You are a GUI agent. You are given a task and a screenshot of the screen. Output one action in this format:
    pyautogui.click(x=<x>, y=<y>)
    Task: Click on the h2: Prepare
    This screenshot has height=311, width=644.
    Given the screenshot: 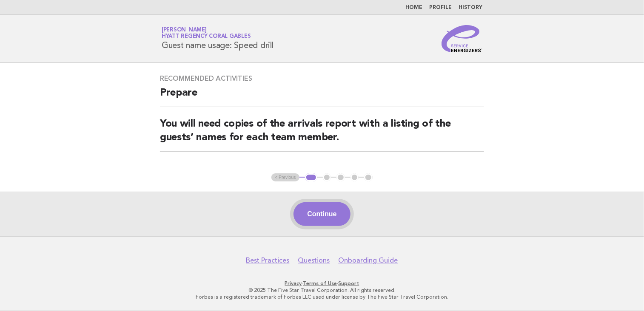 What is the action you would take?
    pyautogui.click(x=322, y=96)
    